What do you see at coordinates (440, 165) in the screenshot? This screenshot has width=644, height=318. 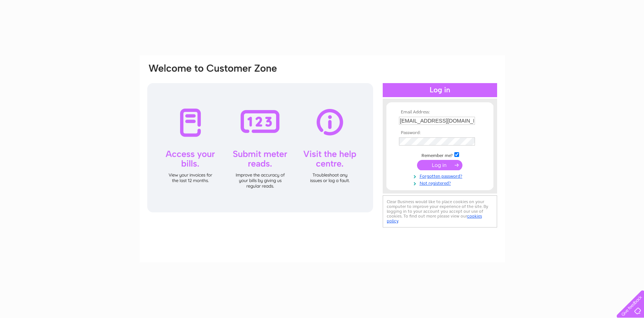 I see `input: Submit` at bounding box center [440, 165].